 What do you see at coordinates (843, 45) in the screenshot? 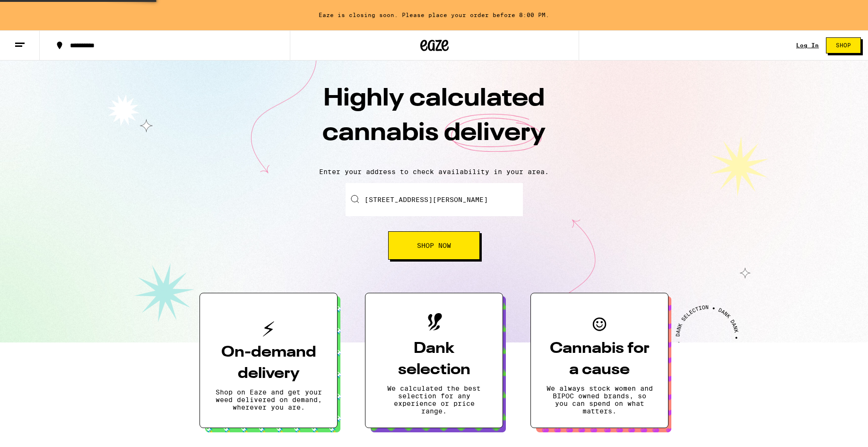
I see `a: Shop` at bounding box center [843, 45].